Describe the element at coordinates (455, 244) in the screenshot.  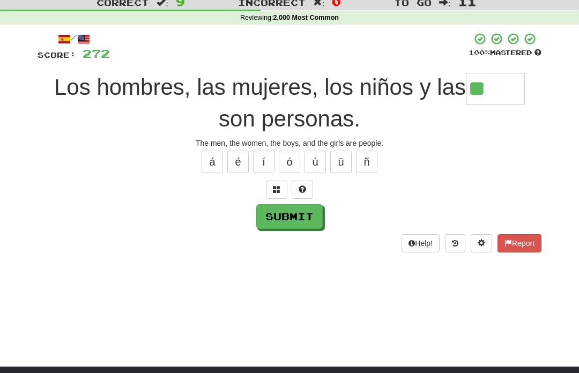
I see `button: Round history (alt+y)` at that location.